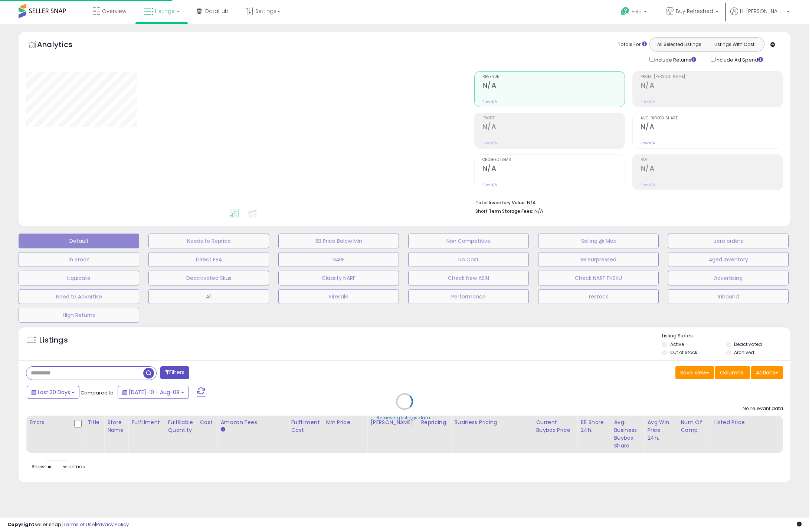 The height and width of the screenshot is (532, 809). What do you see at coordinates (217, 11) in the screenshot?
I see `span: DataHub` at bounding box center [217, 11].